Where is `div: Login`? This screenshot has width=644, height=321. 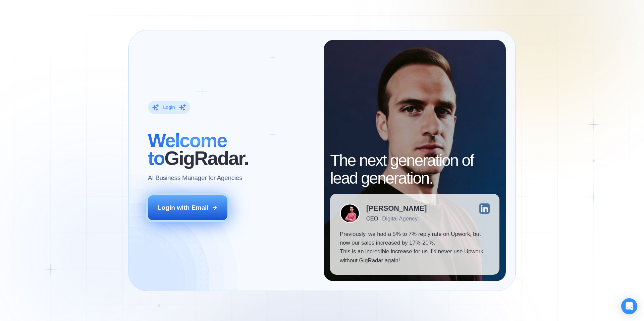
div: Login is located at coordinates (169, 107).